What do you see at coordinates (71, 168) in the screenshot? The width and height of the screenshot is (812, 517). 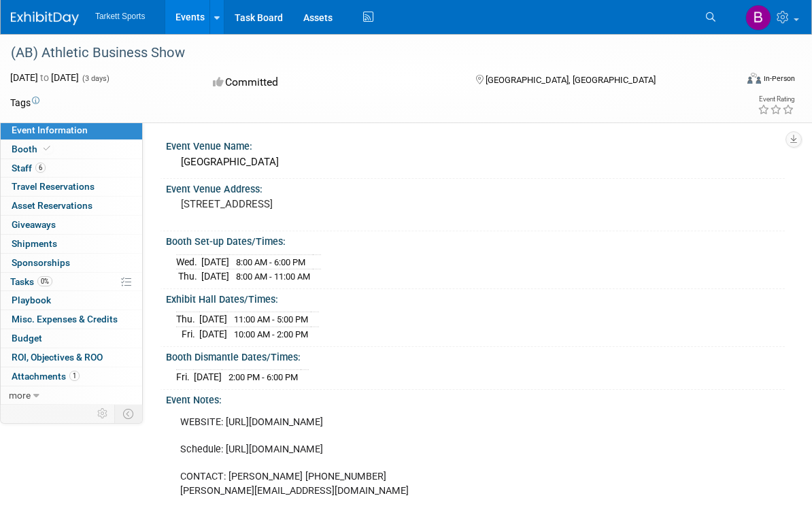 I see `a: Staff6` at bounding box center [71, 168].